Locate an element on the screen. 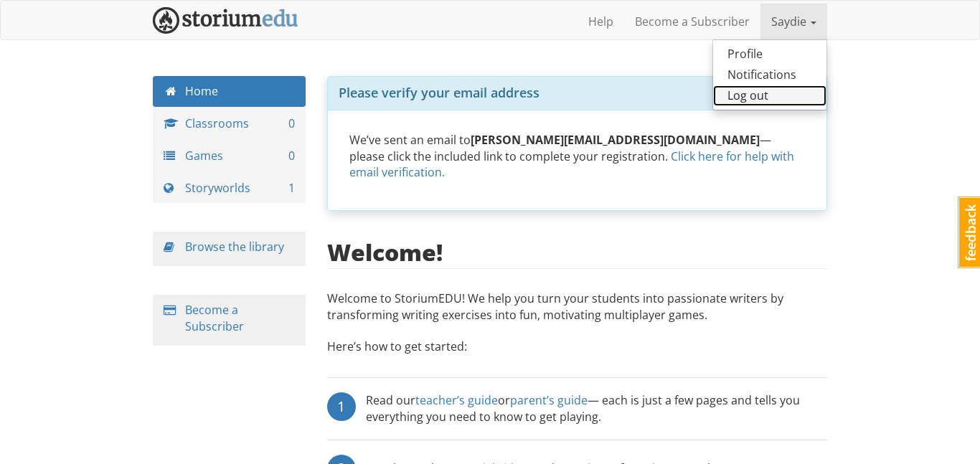 Image resolution: width=980 pixels, height=464 pixels. p: Here’s how to get started: is located at coordinates (577, 354).